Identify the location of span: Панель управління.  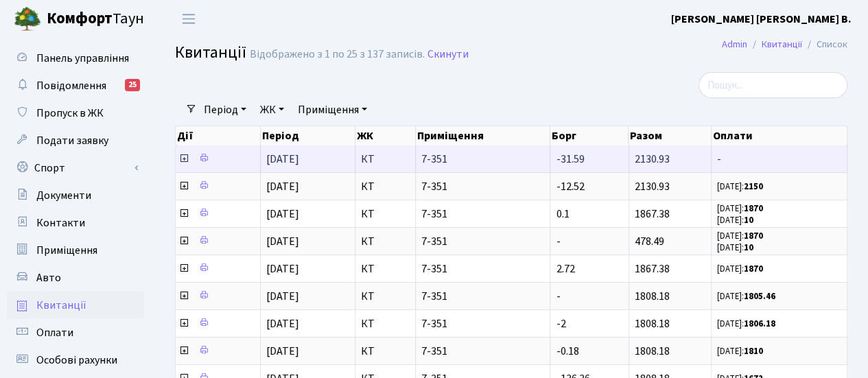
(82, 58).